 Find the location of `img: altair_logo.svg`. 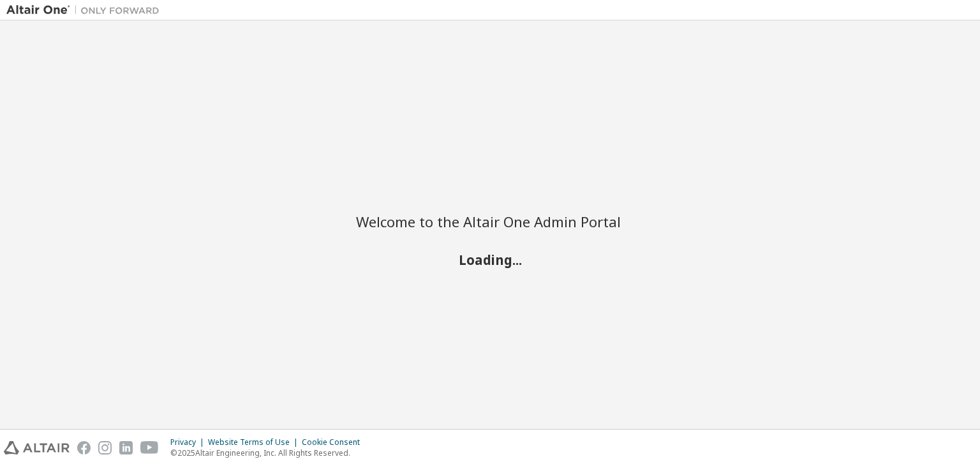

img: altair_logo.svg is located at coordinates (36, 447).